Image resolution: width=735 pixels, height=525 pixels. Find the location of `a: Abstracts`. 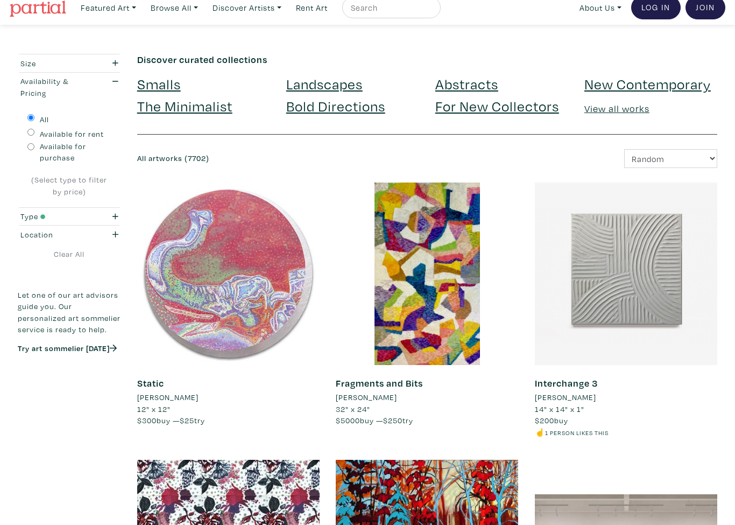

a: Abstracts is located at coordinates (467, 83).